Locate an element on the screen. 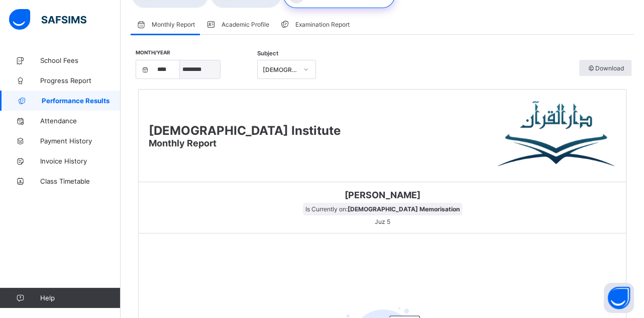 This screenshot has height=318, width=644. span: Progress Report is located at coordinates (80, 81).